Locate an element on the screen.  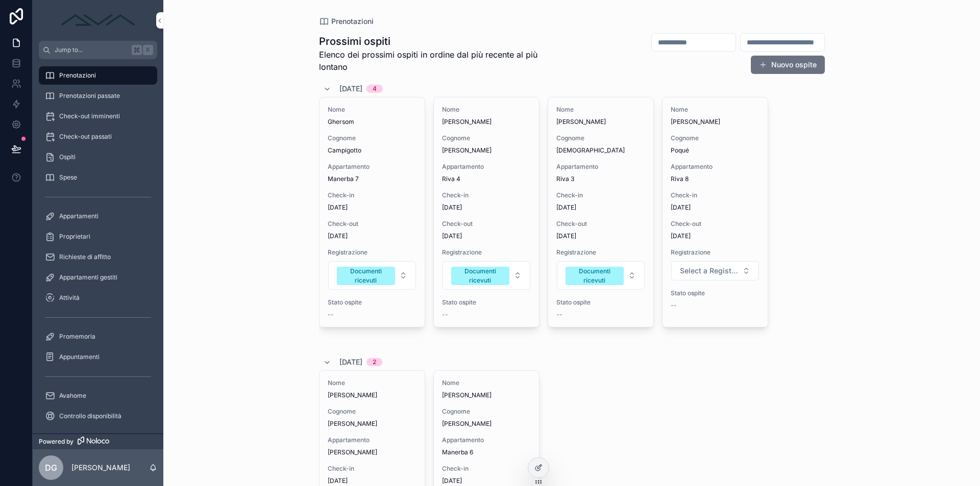
span: Prenotazioni is located at coordinates (78, 76).